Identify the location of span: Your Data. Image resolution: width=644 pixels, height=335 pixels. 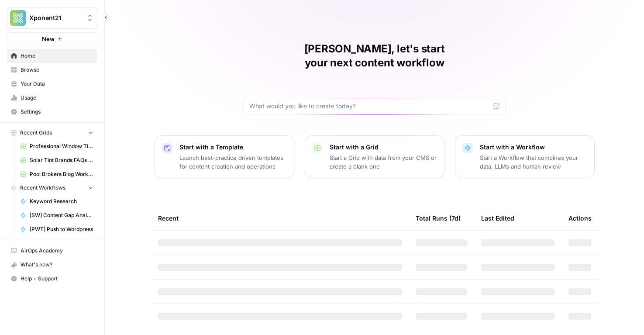
(57, 84).